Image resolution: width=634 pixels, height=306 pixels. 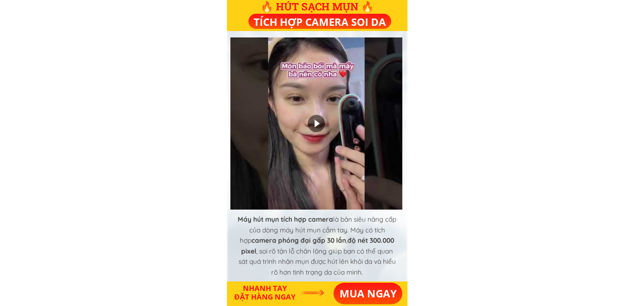 I want to click on span: độ, so click(x=352, y=240).